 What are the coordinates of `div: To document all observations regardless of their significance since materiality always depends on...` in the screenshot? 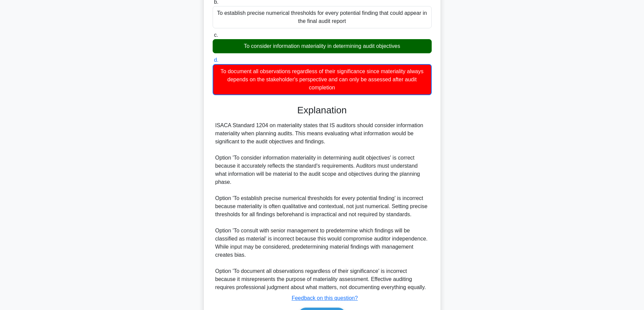 It's located at (322, 80).